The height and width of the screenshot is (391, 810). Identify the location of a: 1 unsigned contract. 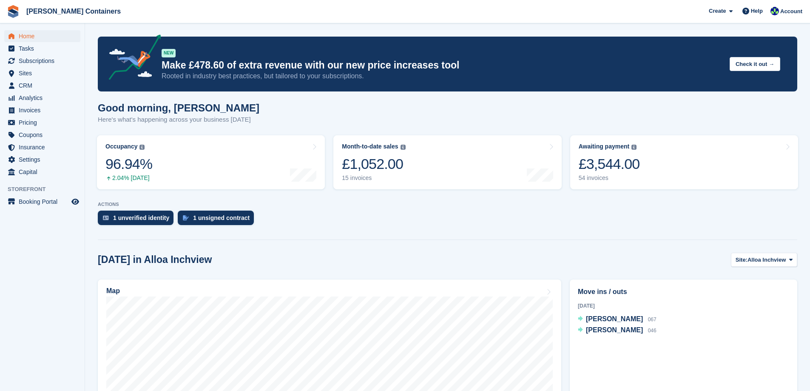
(218, 220).